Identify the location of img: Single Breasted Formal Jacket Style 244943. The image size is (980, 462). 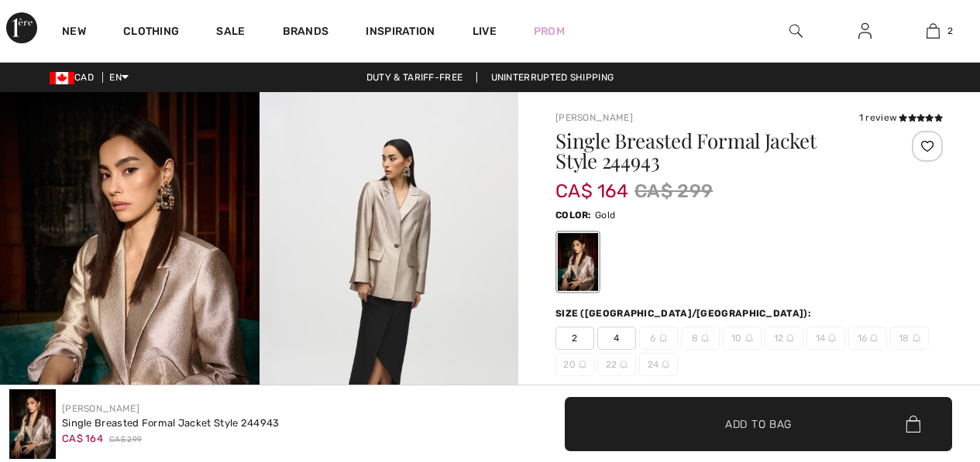
(33, 425).